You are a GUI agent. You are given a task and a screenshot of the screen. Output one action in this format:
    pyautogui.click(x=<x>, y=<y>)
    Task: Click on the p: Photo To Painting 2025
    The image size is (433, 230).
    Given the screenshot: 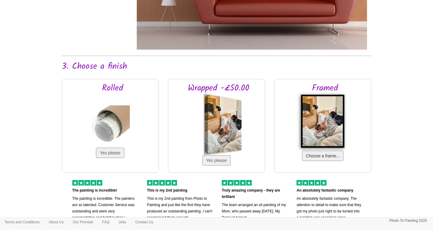 What is the action you would take?
    pyautogui.click(x=408, y=221)
    